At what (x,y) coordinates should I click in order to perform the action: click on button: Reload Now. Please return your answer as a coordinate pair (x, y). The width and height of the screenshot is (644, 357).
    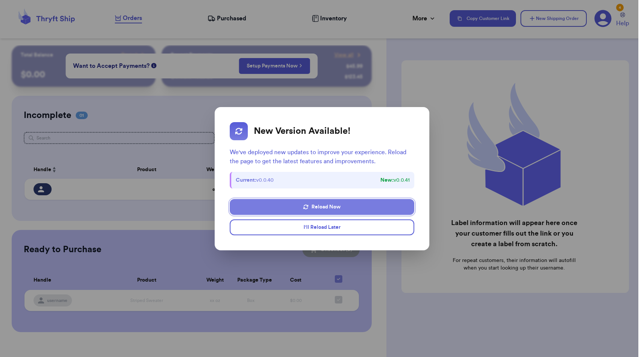
    Looking at the image, I should click on (322, 207).